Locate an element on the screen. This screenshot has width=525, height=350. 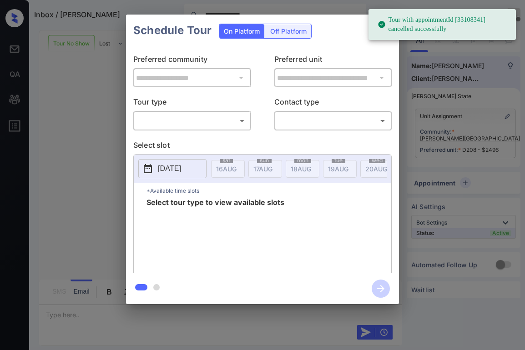
p: Preferred unit is located at coordinates (333, 61).